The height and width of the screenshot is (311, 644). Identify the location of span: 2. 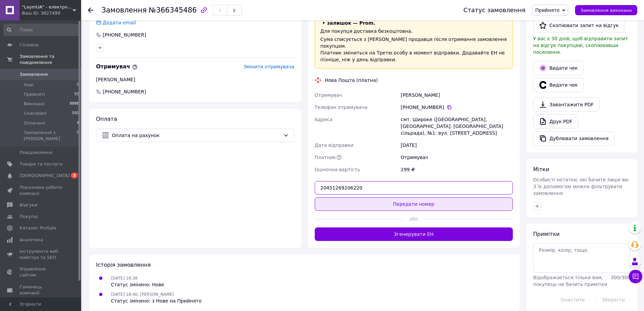
(74, 175).